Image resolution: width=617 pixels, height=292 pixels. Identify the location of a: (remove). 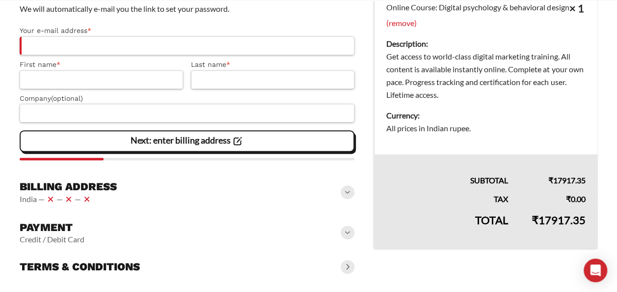
(402, 23).